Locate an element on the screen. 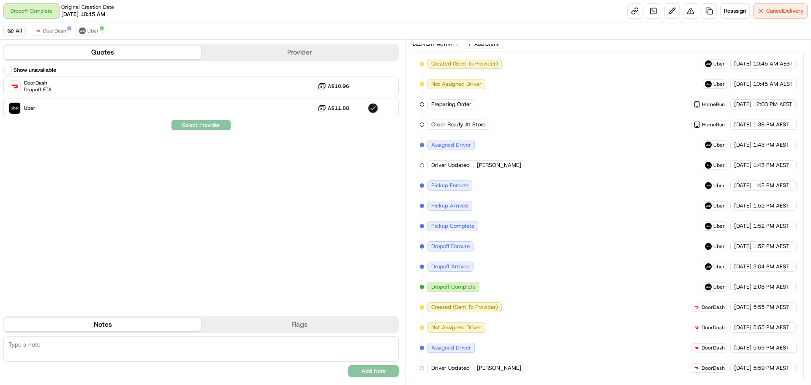 This screenshot has width=811, height=385. span: 5:59 PM AEST is located at coordinates (770, 347).